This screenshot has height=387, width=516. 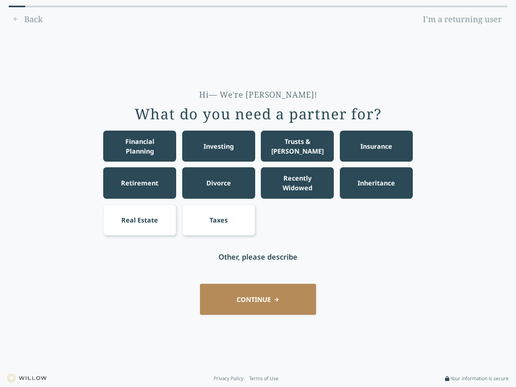 What do you see at coordinates (264, 378) in the screenshot?
I see `a: Terms of Use` at bounding box center [264, 378].